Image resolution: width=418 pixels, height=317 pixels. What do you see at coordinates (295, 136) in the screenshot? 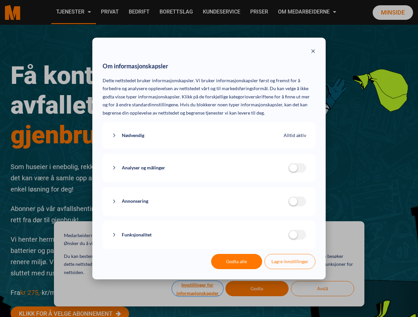
I see `span: Alltid aktiv` at bounding box center [295, 136].